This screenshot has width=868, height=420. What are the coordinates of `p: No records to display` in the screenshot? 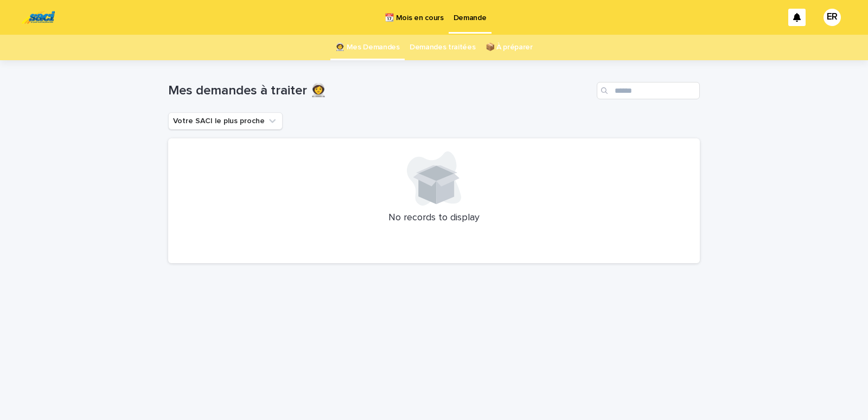 It's located at (434, 218).